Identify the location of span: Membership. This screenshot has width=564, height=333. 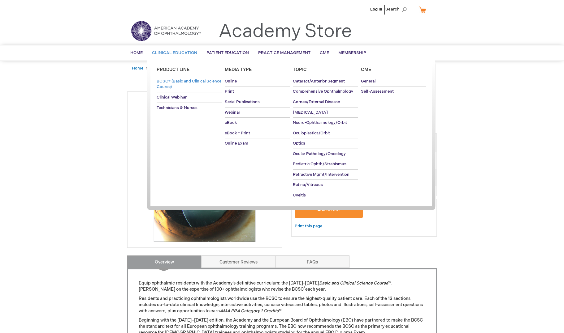
(352, 53).